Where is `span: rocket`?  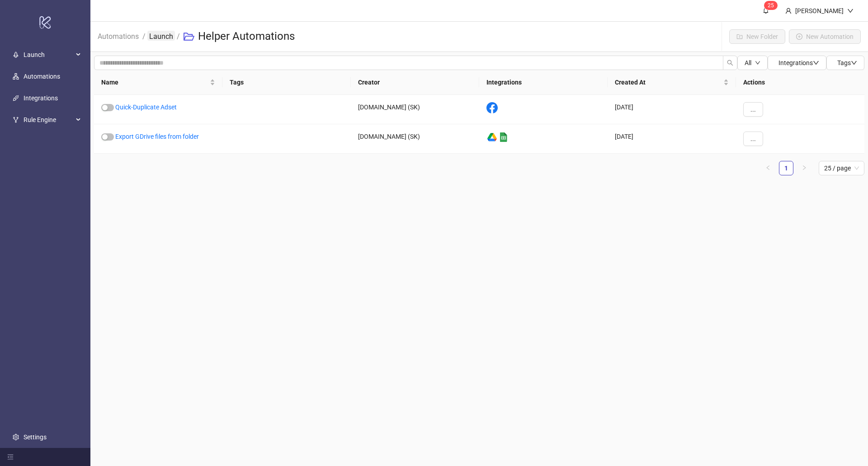 span: rocket is located at coordinates (16, 54).